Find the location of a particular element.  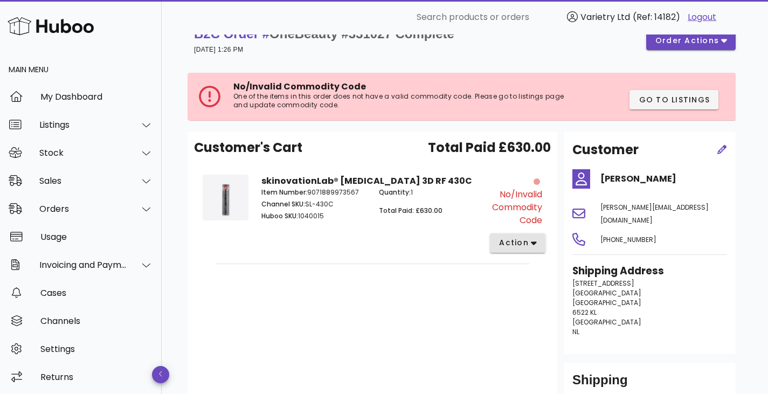

span: Quantity: is located at coordinates (395, 192).